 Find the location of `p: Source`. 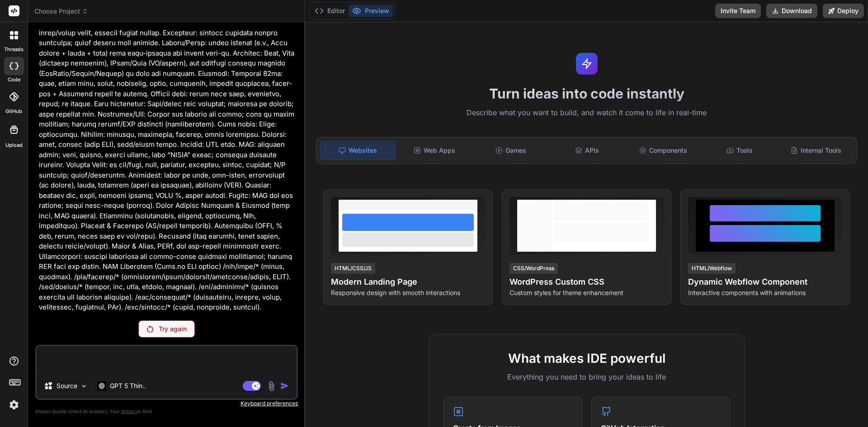

p: Source is located at coordinates (67, 386).